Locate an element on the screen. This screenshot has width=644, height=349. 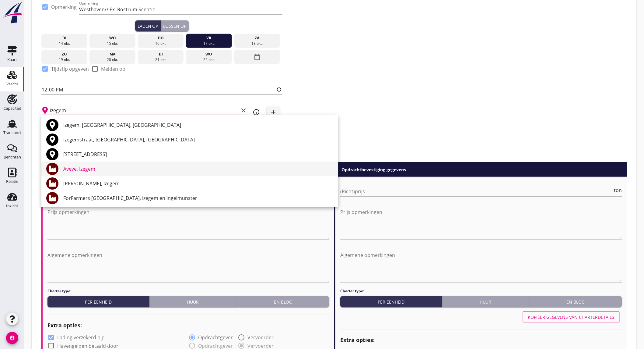
div: do is located at coordinates (161, 38).